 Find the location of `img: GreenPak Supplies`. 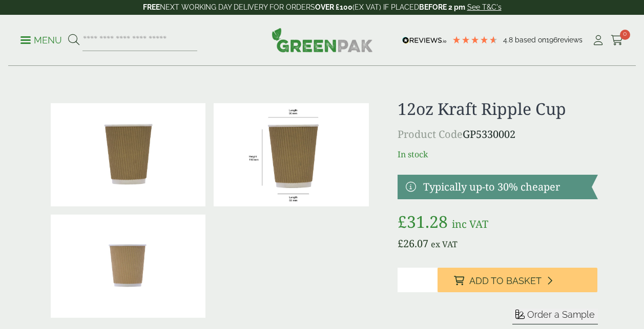

img: GreenPak Supplies is located at coordinates (322, 40).